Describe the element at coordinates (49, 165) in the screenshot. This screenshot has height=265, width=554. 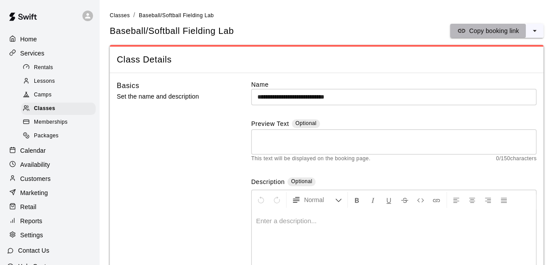
I see `div: Availability` at that location.